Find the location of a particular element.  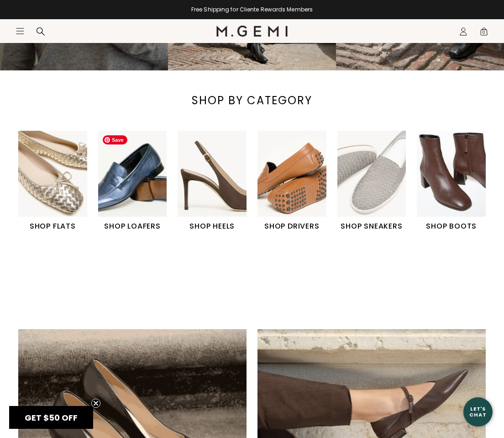

div: 2 / 6 is located at coordinates (138, 181).